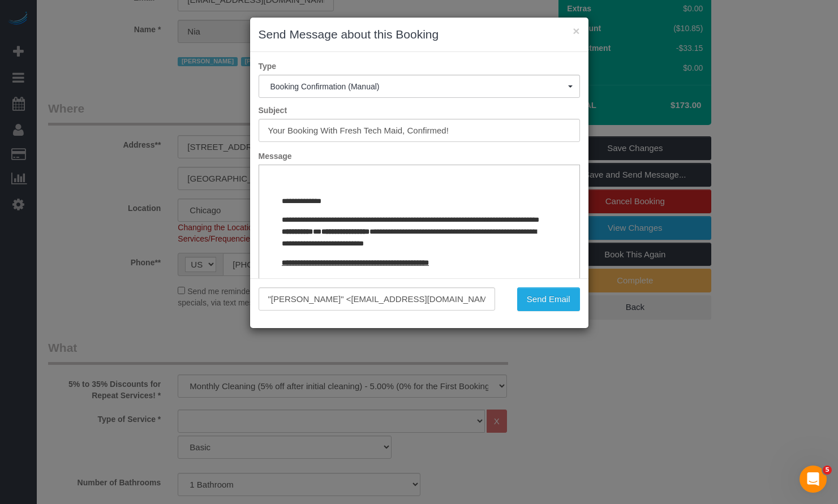  What do you see at coordinates (419, 130) in the screenshot?
I see `input: Subject` at bounding box center [419, 130].